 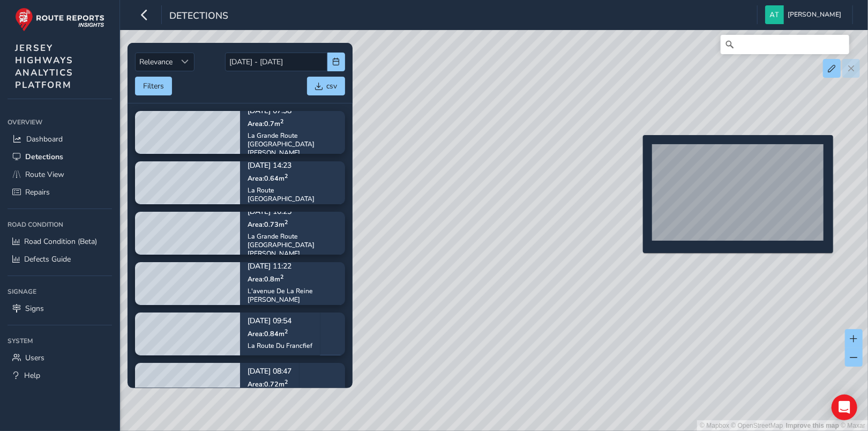 What do you see at coordinates (59, 292) in the screenshot?
I see `div: Signage` at bounding box center [59, 292].